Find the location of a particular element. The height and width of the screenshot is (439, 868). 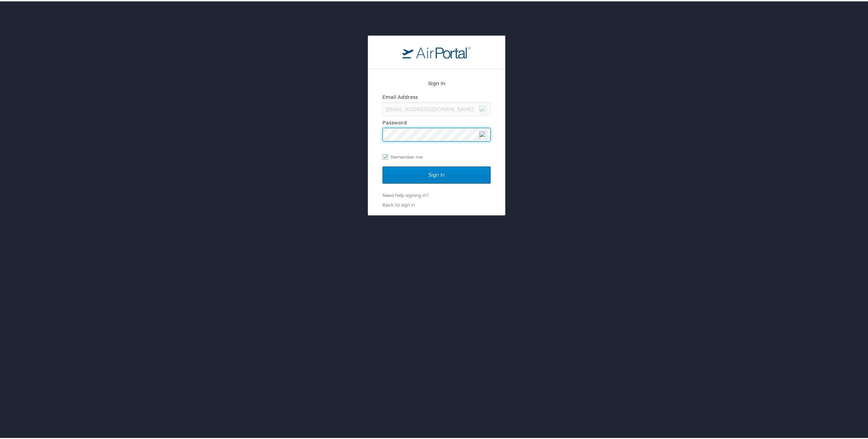

img: npw-badge-icon-locked.svg is located at coordinates (483, 134).